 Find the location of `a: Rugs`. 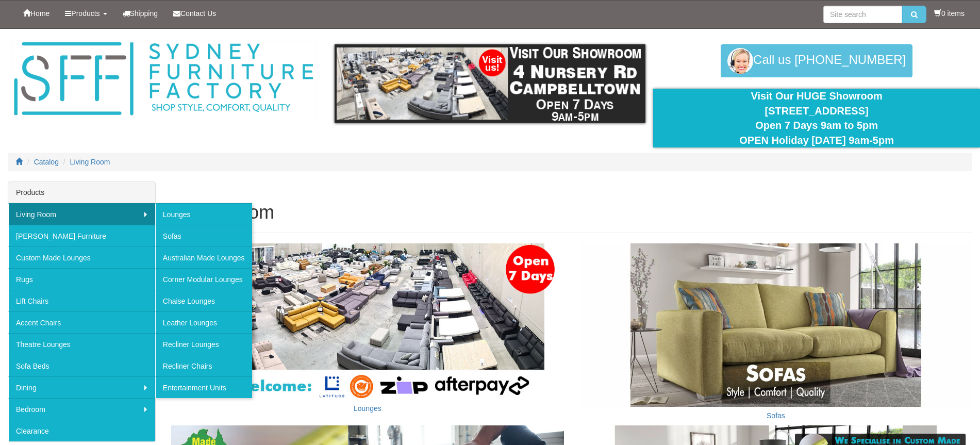

a: Rugs is located at coordinates (81, 279).